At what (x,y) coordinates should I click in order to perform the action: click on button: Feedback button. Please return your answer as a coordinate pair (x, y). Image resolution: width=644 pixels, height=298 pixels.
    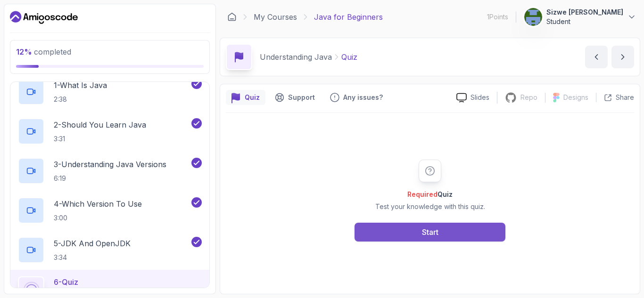
    Looking at the image, I should click on (356, 98).